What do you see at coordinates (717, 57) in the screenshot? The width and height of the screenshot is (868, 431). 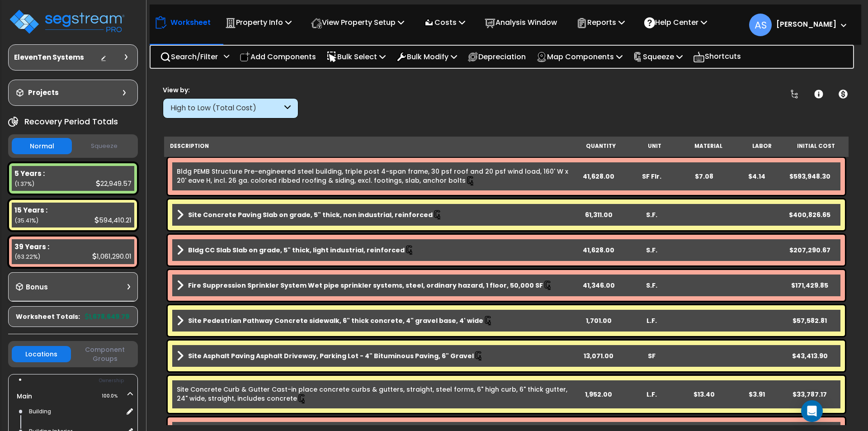 I see `p: Shortcuts` at bounding box center [717, 57].